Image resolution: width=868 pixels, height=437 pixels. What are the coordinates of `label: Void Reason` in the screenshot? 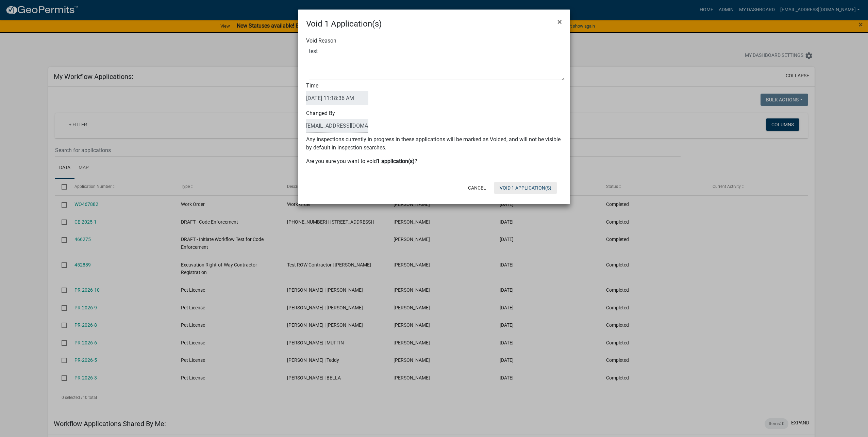 It's located at (321, 41).